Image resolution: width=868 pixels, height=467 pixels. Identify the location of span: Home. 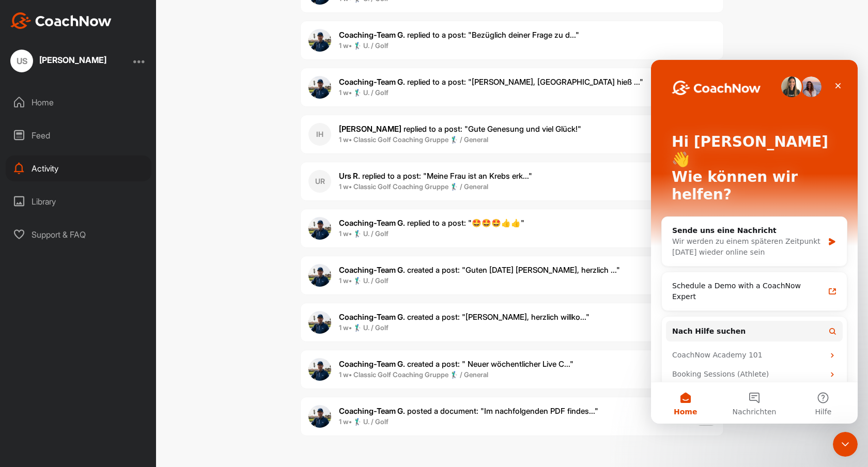
(35, 352).